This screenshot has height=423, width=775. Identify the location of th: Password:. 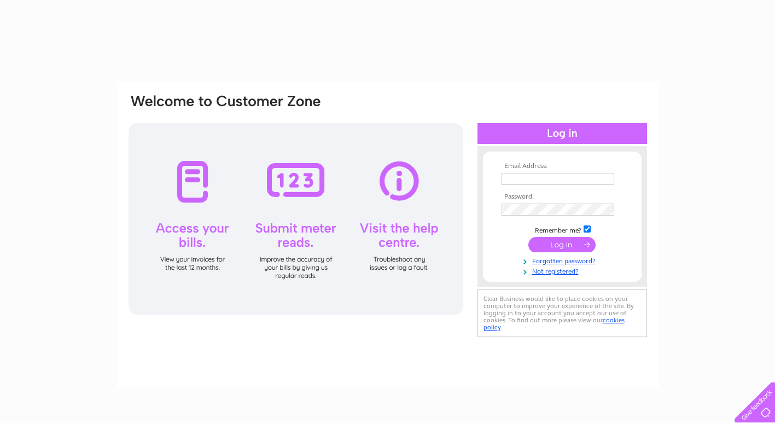
(562, 197).